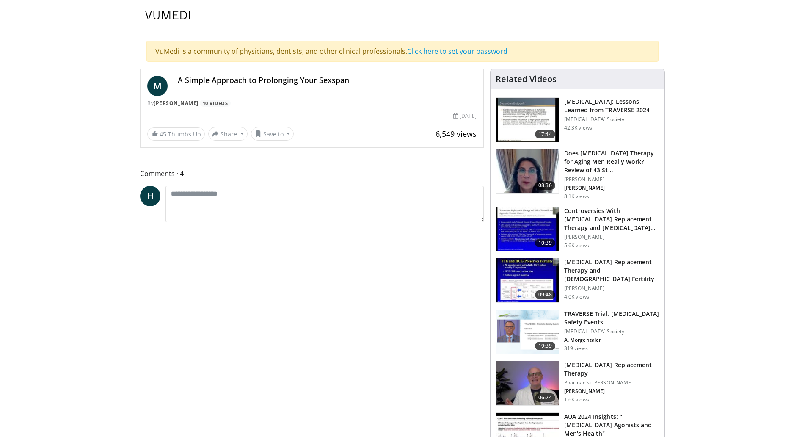 The width and height of the screenshot is (805, 437). Describe the element at coordinates (526, 79) in the screenshot. I see `h4: Related Videos` at that location.